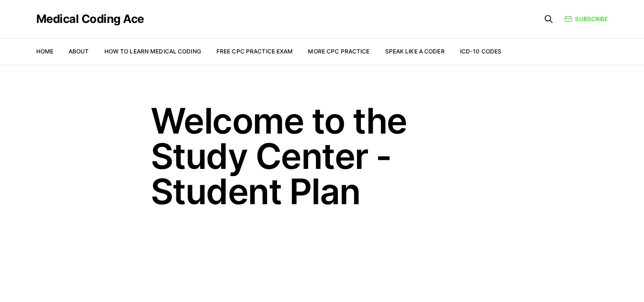 Image resolution: width=644 pixels, height=302 pixels. I want to click on a: More CPC Practice, so click(339, 51).